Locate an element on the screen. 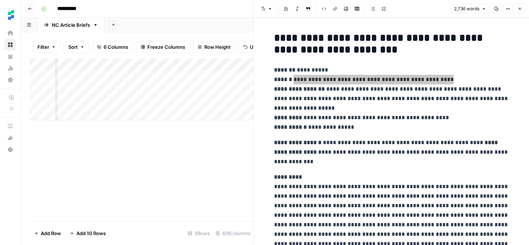 The image size is (529, 245). button: What's new? is located at coordinates (10, 138).